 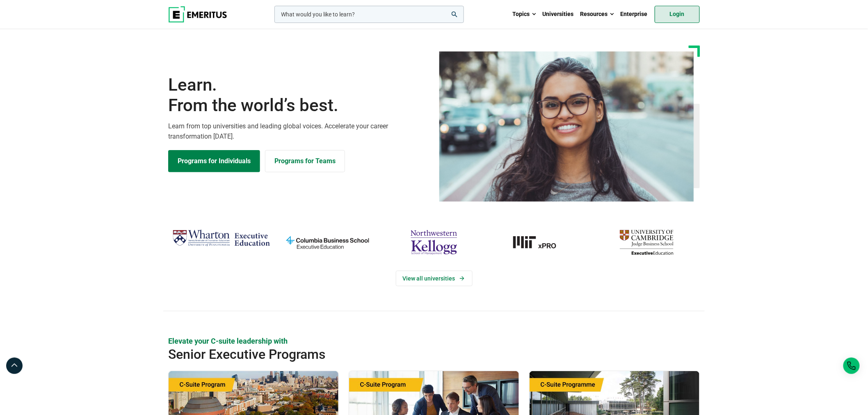 I want to click on input: woocommerce-product-search-field-0, so click(x=369, y=14).